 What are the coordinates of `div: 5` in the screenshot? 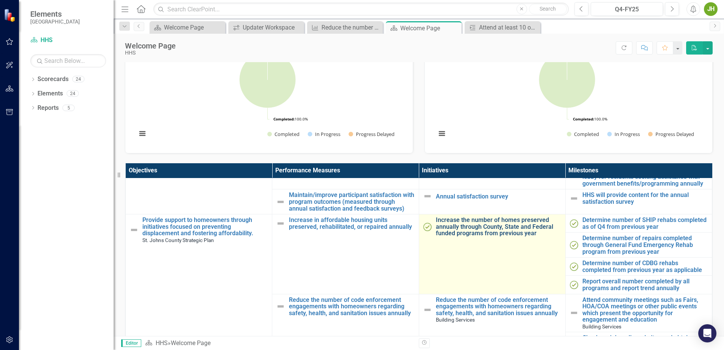 It's located at (68, 107).